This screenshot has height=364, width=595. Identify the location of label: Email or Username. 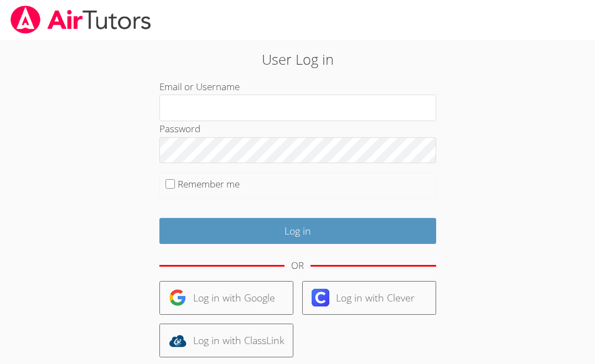
(199, 86).